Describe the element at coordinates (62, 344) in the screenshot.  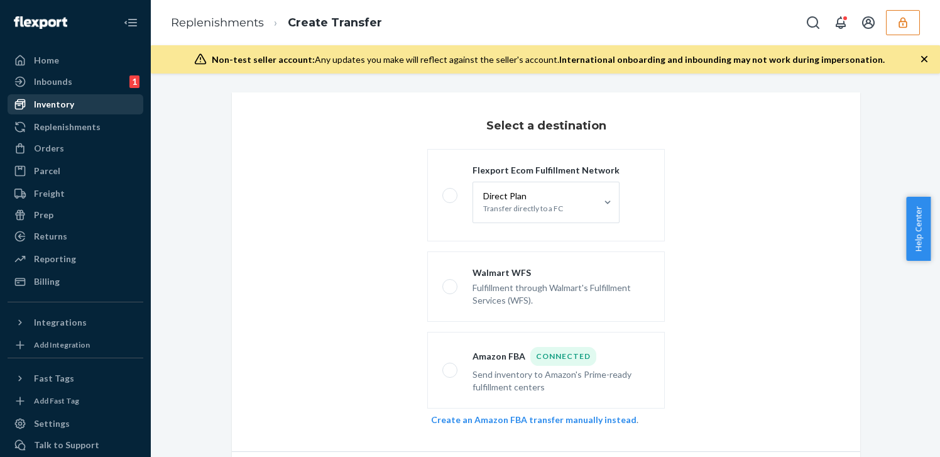
I see `div: Add Integration` at that location.